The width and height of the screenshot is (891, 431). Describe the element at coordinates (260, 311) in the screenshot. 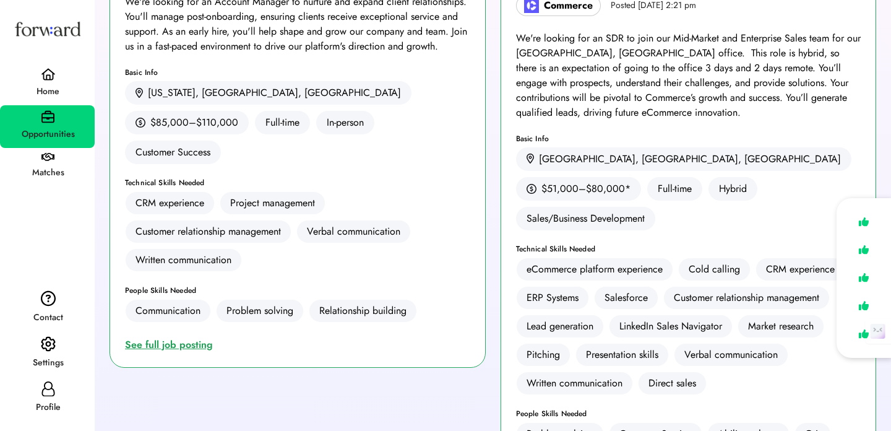

I see `div: Problem solving` at that location.